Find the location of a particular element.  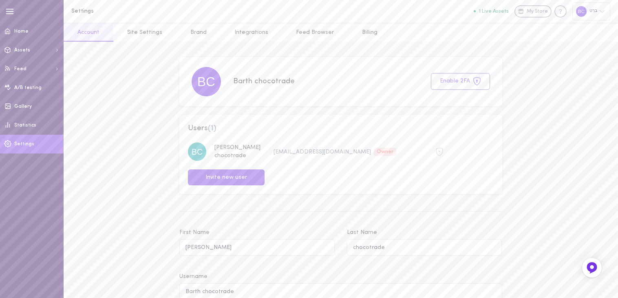

span: Gallery is located at coordinates (23, 106).